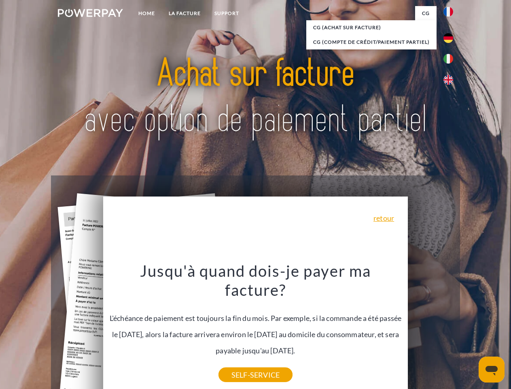 This screenshot has height=389, width=511. What do you see at coordinates (227, 13) in the screenshot?
I see `a: Support` at bounding box center [227, 13].